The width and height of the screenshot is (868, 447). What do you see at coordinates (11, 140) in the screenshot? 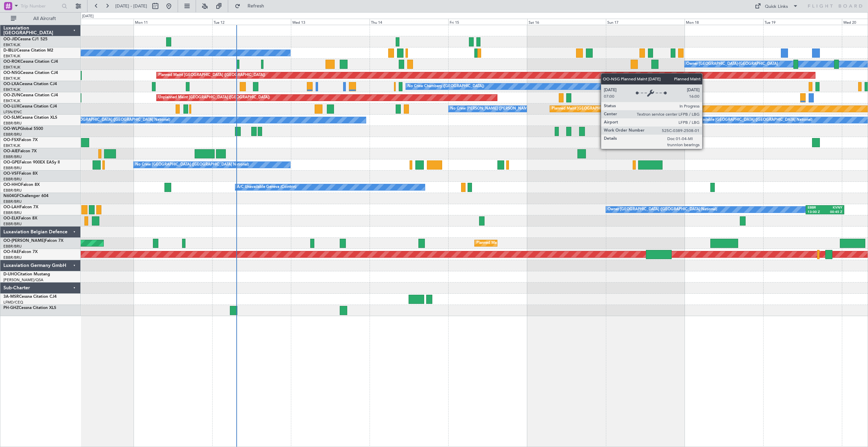
I see `span: OO-FSX` at bounding box center [11, 140].